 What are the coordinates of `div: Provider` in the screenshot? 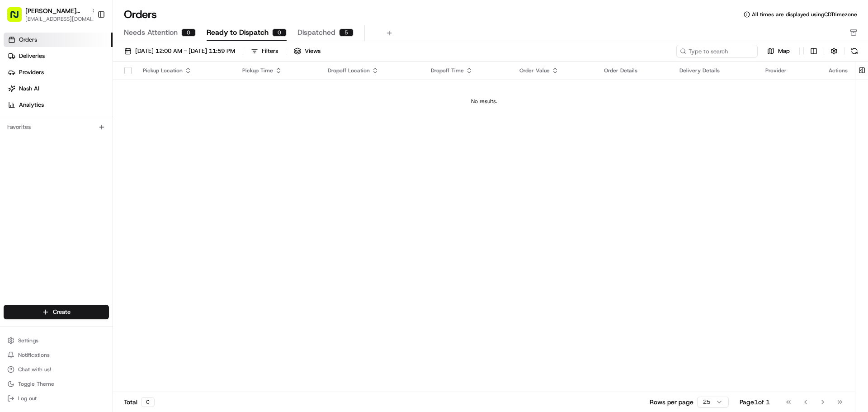 It's located at (790, 70).